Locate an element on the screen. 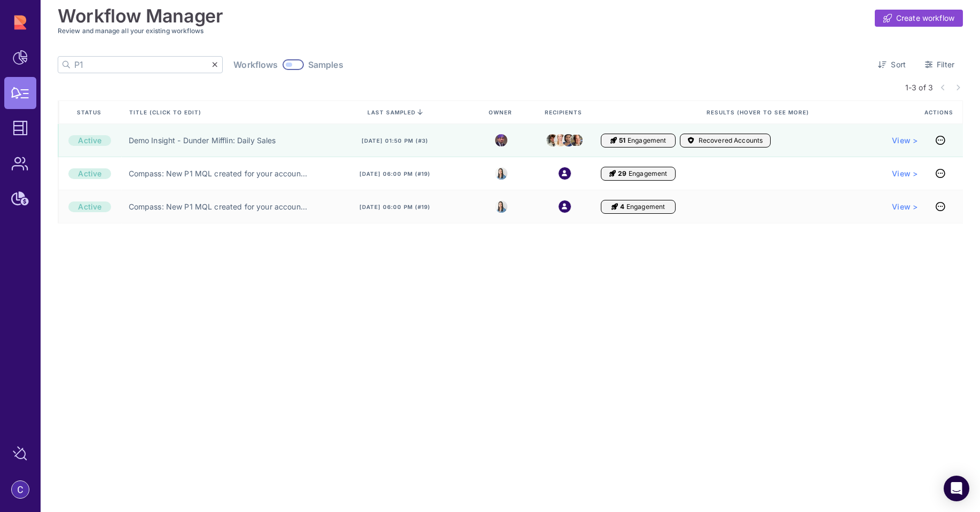 The image size is (980, 512). span: Filter is located at coordinates (945, 64).